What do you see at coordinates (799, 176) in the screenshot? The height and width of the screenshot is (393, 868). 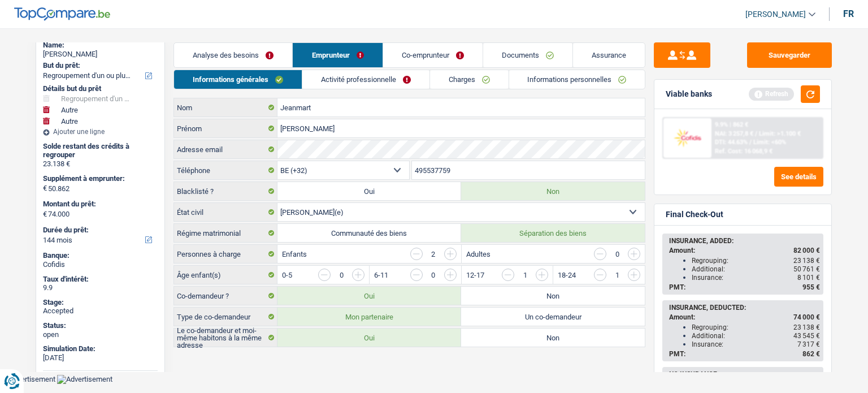 I see `button: See details` at bounding box center [799, 176].